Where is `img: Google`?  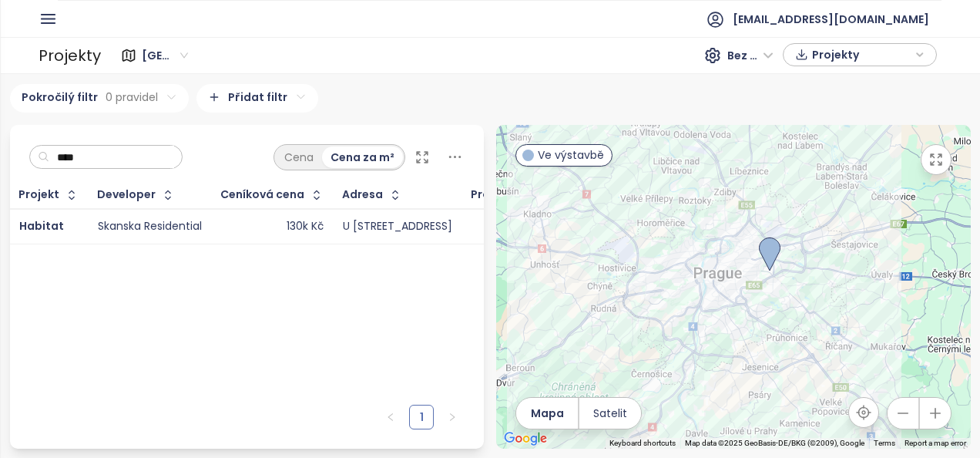 img: Google is located at coordinates (526, 439).